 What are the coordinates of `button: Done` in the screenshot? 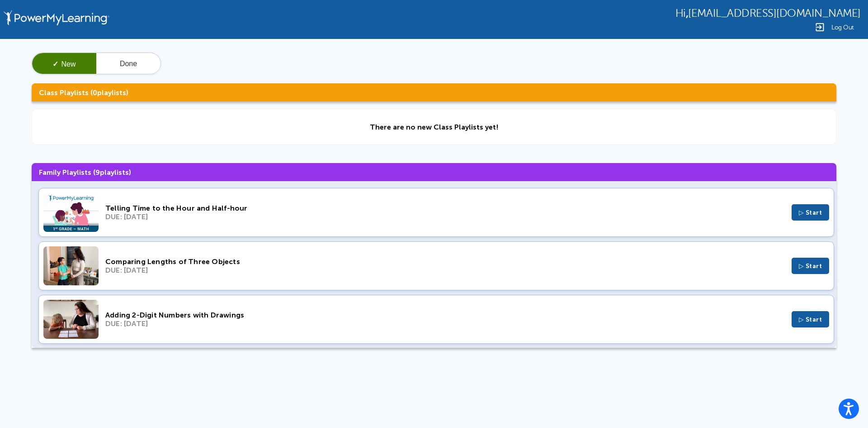 It's located at (128, 64).